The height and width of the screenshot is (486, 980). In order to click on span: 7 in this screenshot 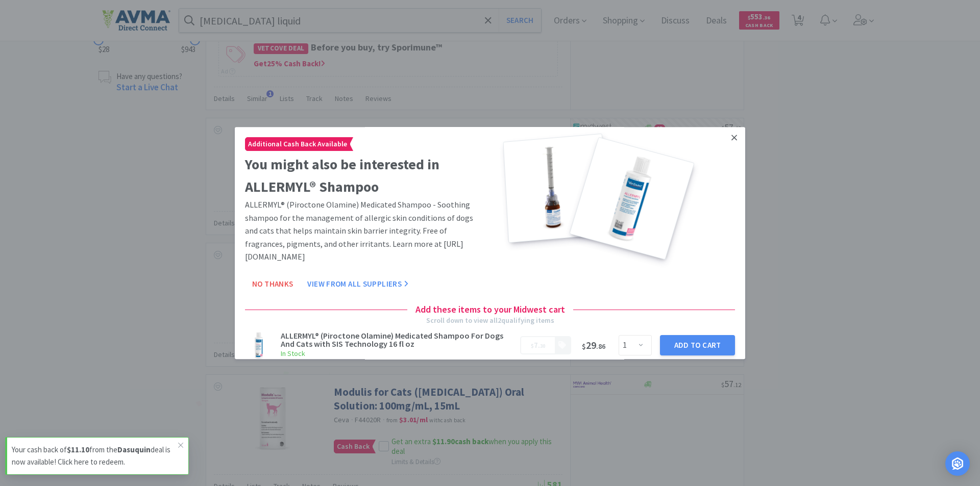, I will do `click(536, 345)`.